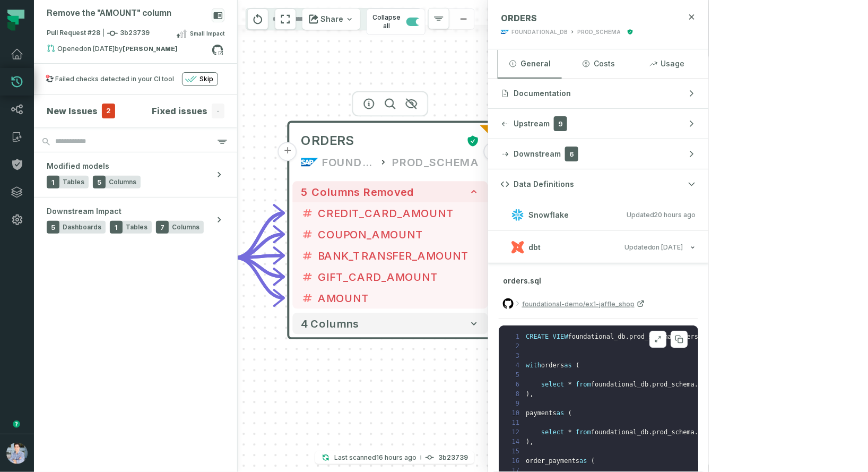 This screenshot has width=868, height=472. I want to click on relative-time: Aug 20, 2025, 4:21 AM GMT+3, so click(396, 457).